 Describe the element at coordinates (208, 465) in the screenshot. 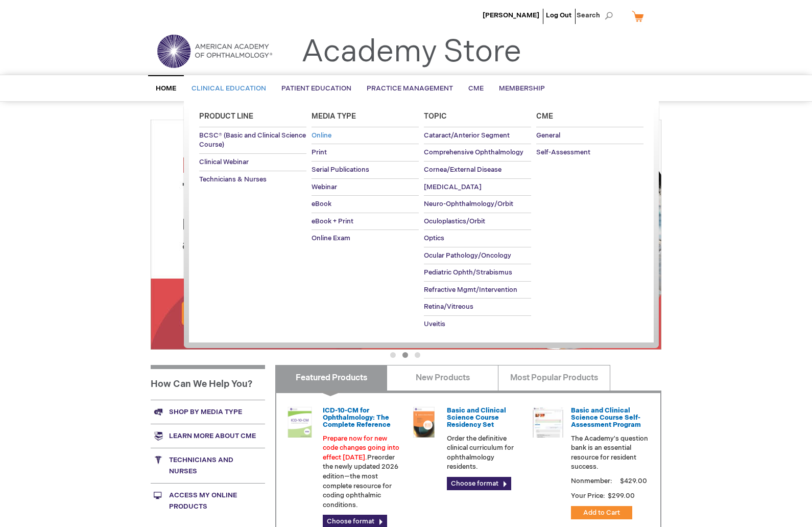

I see `a: Technicians and nurses` at that location.